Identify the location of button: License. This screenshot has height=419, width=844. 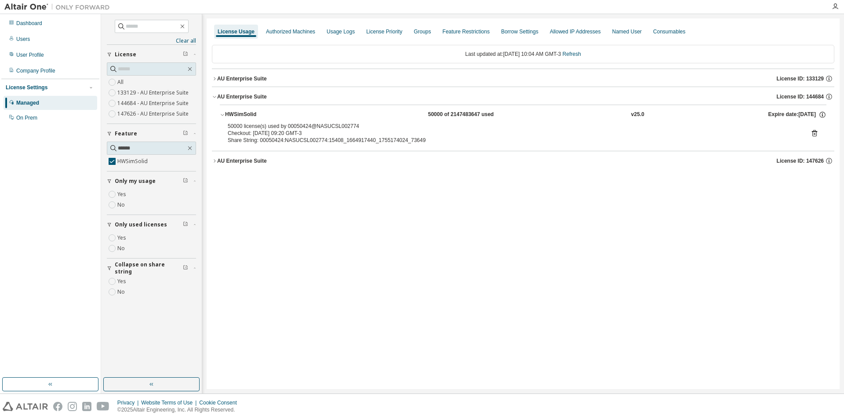
(151, 55).